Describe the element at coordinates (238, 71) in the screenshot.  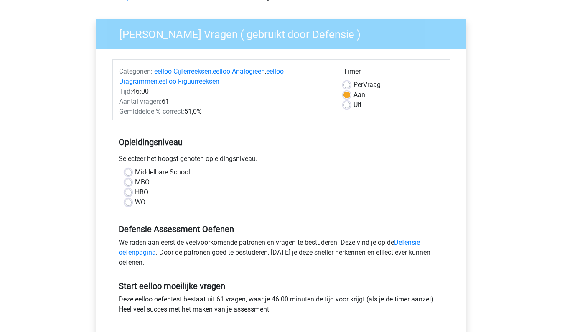
I see `a: eelloo Analogieën` at that location.